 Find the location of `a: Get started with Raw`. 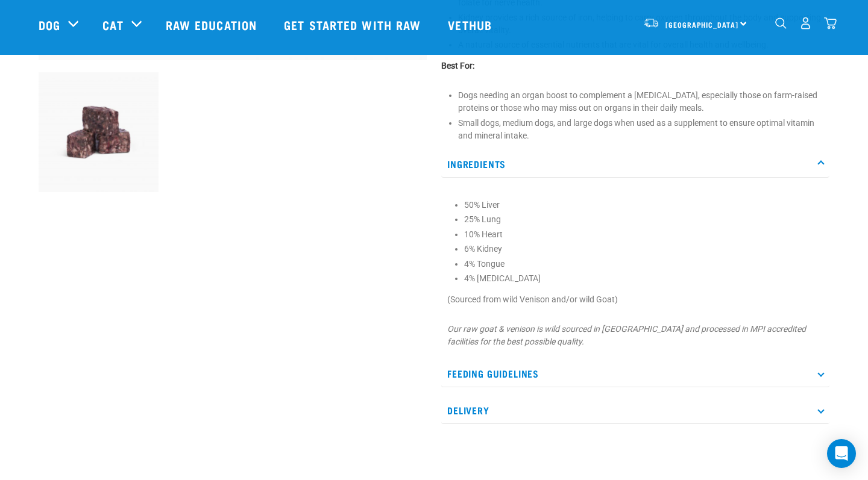

a: Get started with Raw is located at coordinates (354, 24).